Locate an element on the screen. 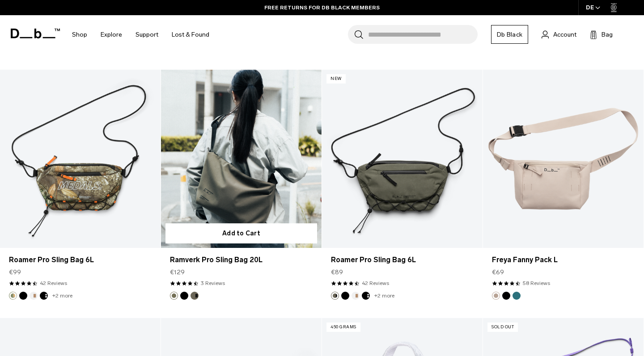 Image resolution: width=644 pixels, height=356 pixels. a: 3 reviews is located at coordinates (212, 283).